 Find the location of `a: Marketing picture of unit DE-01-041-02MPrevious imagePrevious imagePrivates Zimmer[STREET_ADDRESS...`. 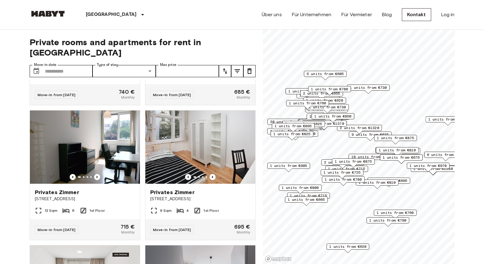

a: Marketing picture of unit DE-01-041-02MPrevious imagePrevious imagePrivates Zimmer[STREET_ADDRESS... is located at coordinates (85, 175).